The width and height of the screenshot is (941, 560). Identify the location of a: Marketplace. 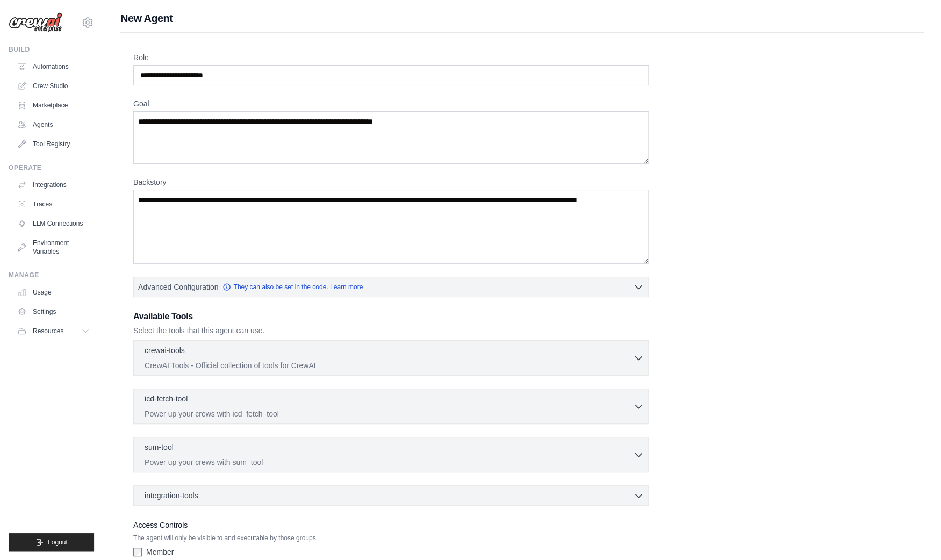
(53, 105).